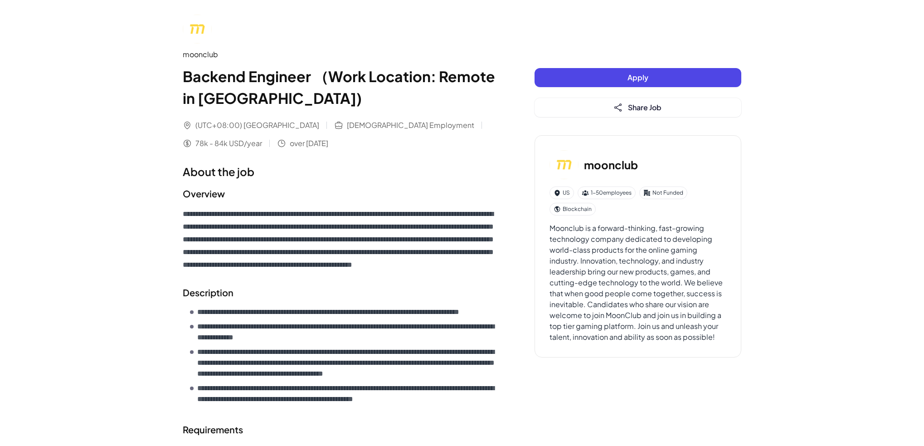  Describe the element at coordinates (340, 194) in the screenshot. I see `h2: Overview` at that location.